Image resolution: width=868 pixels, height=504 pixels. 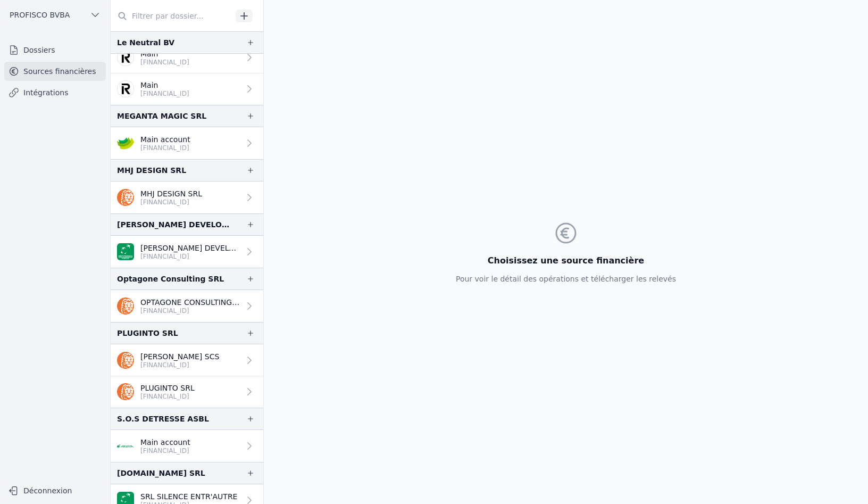 What do you see at coordinates (190, 302) in the screenshot?
I see `p: OPTAGONE CONSULTING SRL` at bounding box center [190, 302].